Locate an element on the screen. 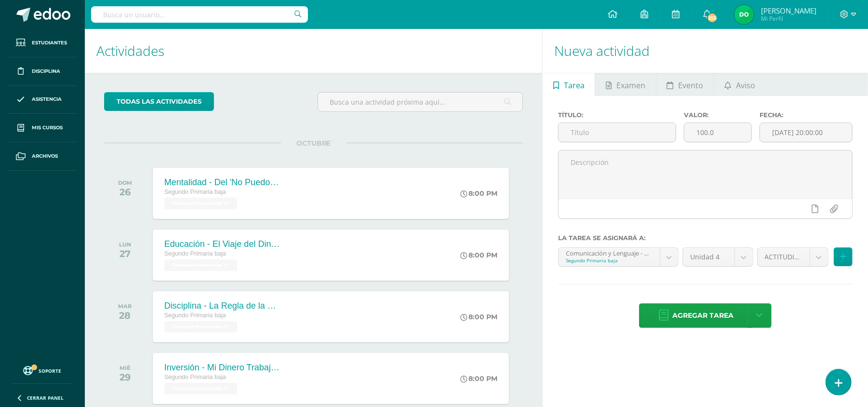  a: todas las Actividades is located at coordinates (159, 101).